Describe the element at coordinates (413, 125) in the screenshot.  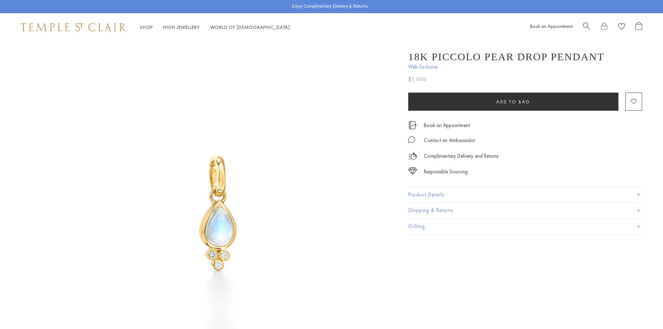
I see `img: icon_appointment.svg` at that location.